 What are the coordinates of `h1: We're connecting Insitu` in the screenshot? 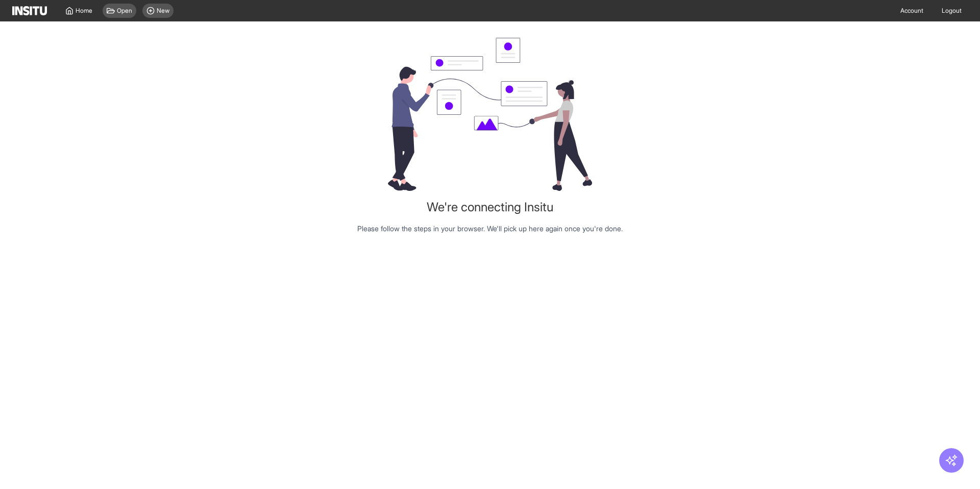 It's located at (490, 208).